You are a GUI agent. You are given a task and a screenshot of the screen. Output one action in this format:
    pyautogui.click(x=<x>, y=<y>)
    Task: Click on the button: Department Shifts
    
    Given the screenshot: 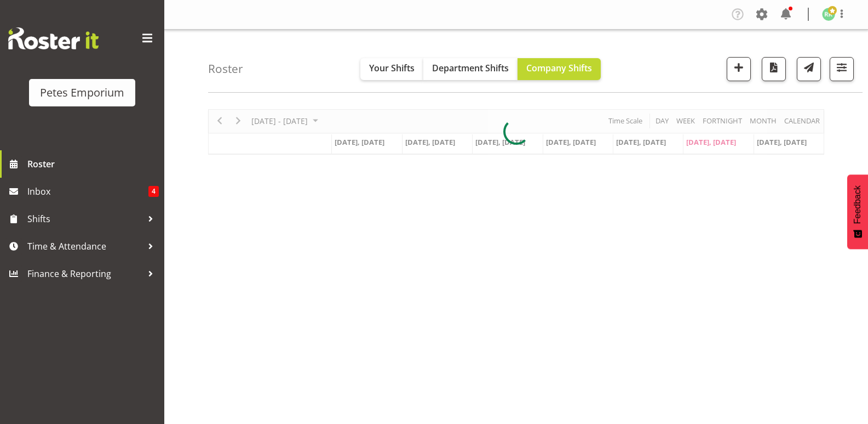 What is the action you would take?
    pyautogui.click(x=470, y=69)
    